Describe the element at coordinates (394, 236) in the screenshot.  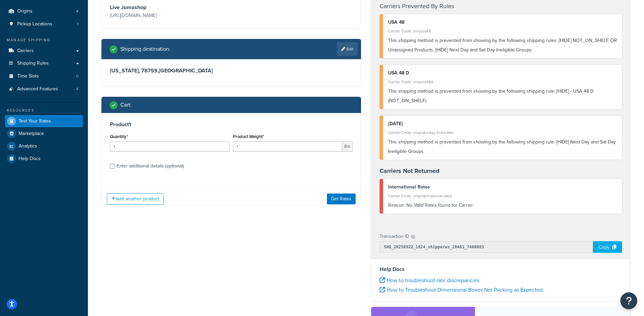
I see `p: Transaction ID` at that location.